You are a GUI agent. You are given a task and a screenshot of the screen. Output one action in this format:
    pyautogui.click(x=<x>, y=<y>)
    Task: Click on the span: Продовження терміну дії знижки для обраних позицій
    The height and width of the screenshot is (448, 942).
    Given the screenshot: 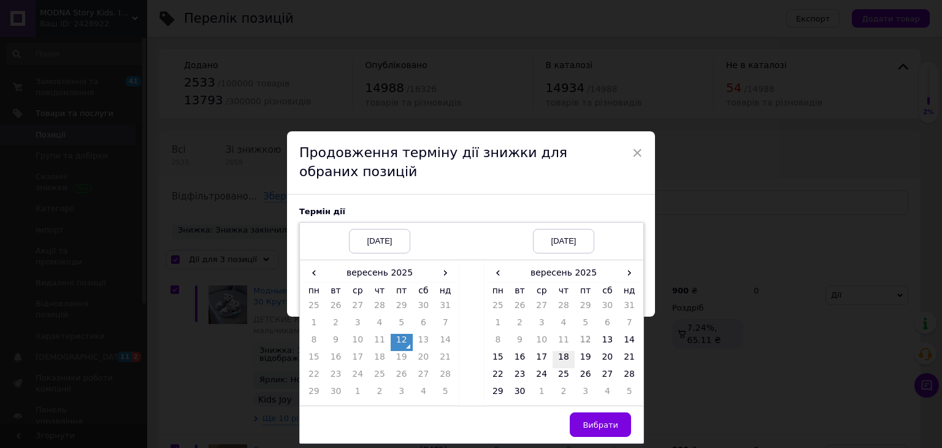 What is the action you would take?
    pyautogui.click(x=433, y=162)
    